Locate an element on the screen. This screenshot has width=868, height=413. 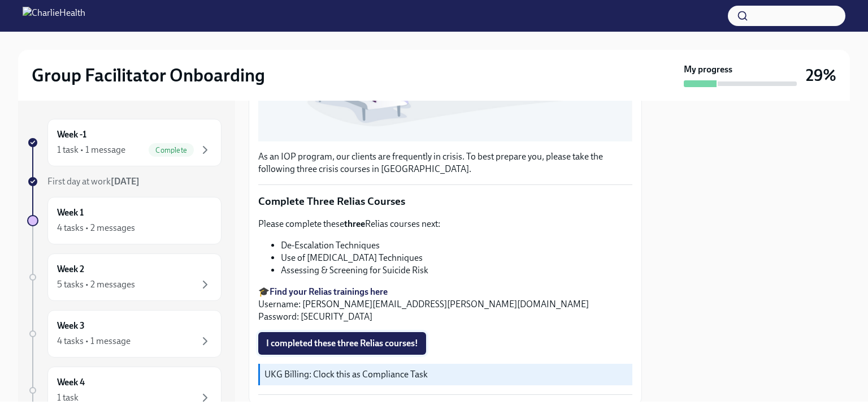
div: 1 task is located at coordinates (68, 397).